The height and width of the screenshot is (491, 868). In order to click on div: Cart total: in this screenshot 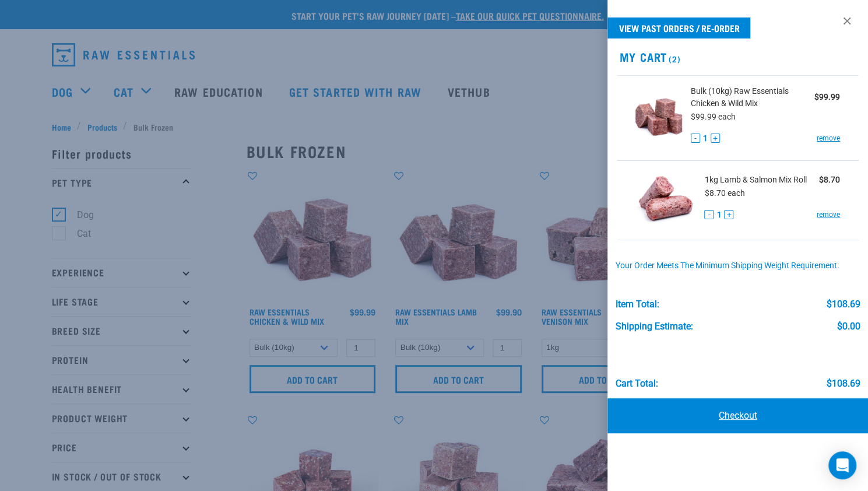, I will do `click(637, 383)`.